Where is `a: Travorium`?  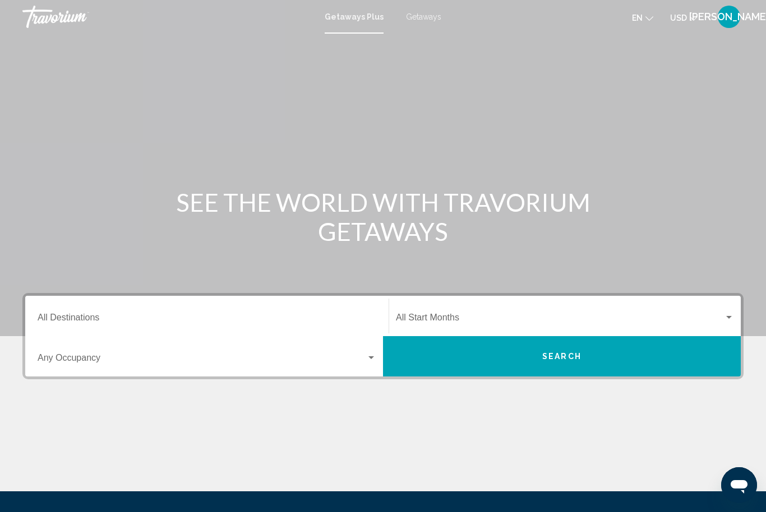 a: Travorium is located at coordinates (168, 17).